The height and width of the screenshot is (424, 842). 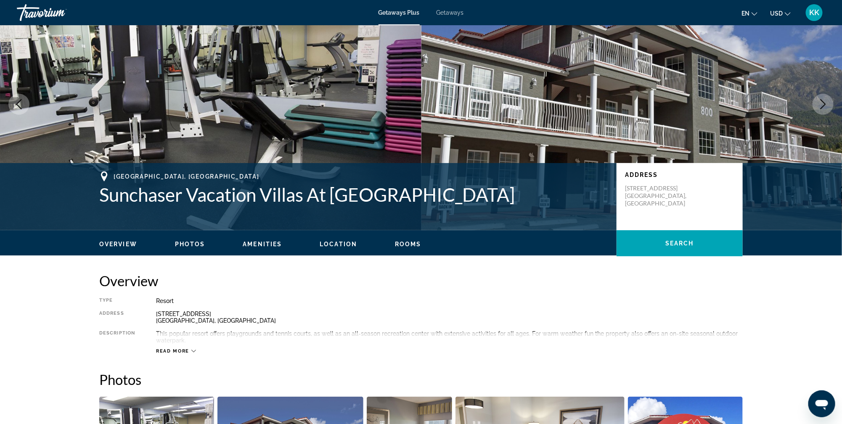 I want to click on button: Amenities, so click(x=262, y=244).